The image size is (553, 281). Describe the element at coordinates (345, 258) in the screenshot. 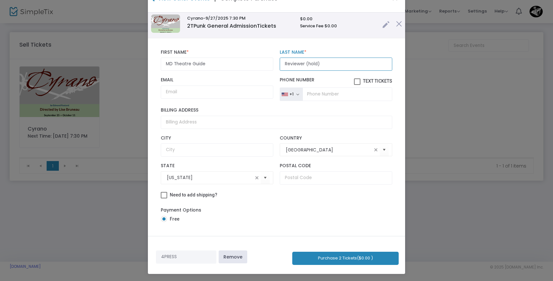

I see `button: Purchase 2 Tickets($0.00 )` at that location.